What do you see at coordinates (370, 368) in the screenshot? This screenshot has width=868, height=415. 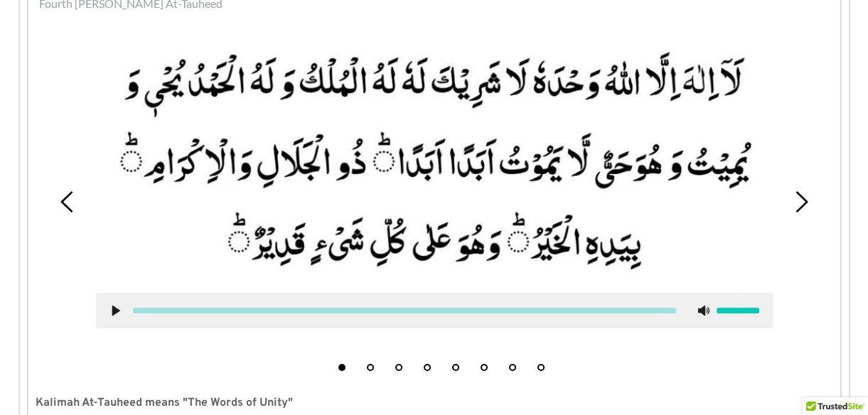 I see `button: 2 of 8` at bounding box center [370, 368].